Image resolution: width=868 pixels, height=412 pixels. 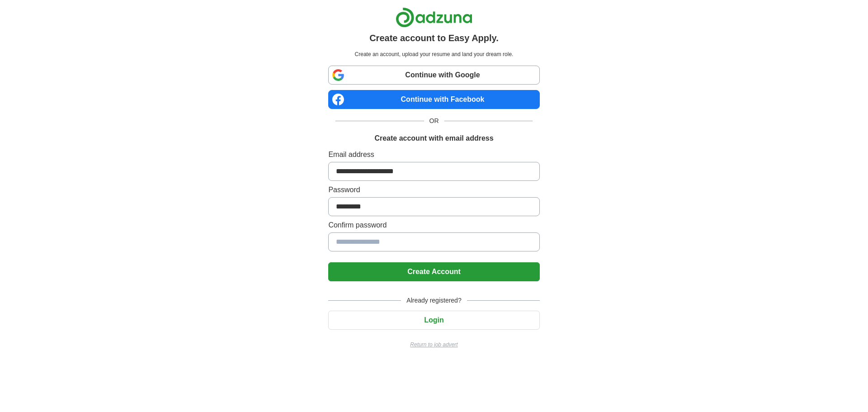 What do you see at coordinates (434, 344) in the screenshot?
I see `a: Return to job advert` at bounding box center [434, 344].